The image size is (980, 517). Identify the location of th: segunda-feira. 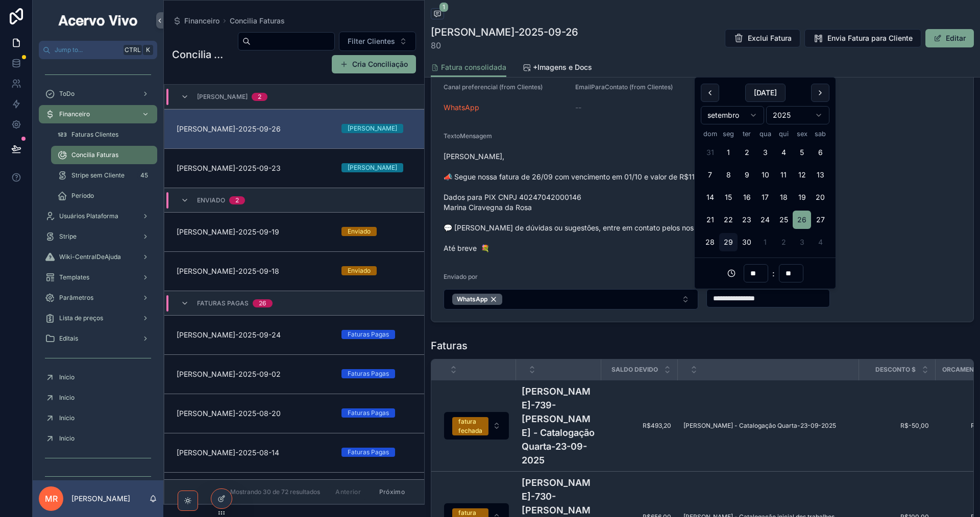
(728, 134).